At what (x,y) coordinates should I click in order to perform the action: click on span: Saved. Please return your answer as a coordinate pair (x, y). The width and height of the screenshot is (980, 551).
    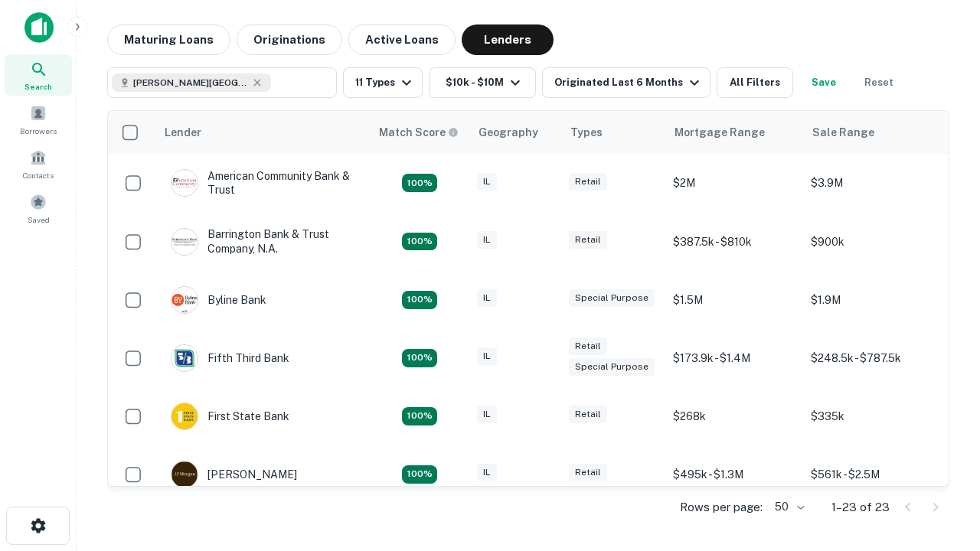
    Looking at the image, I should click on (39, 220).